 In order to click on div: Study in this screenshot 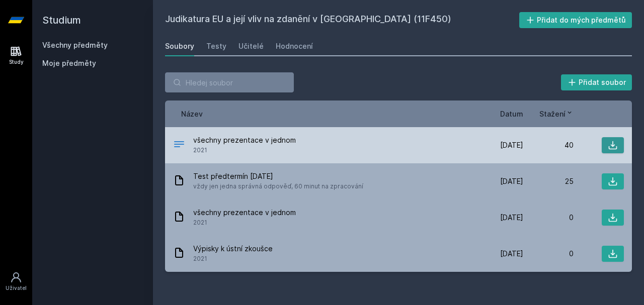, I will do `click(16, 62)`.